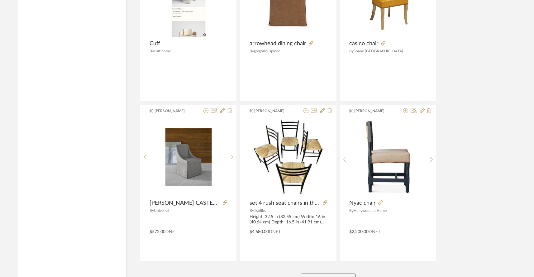 Image resolution: width=534 pixels, height=277 pixels. What do you see at coordinates (278, 44) in the screenshot?
I see `span: arrowhead dining chair` at bounding box center [278, 44].